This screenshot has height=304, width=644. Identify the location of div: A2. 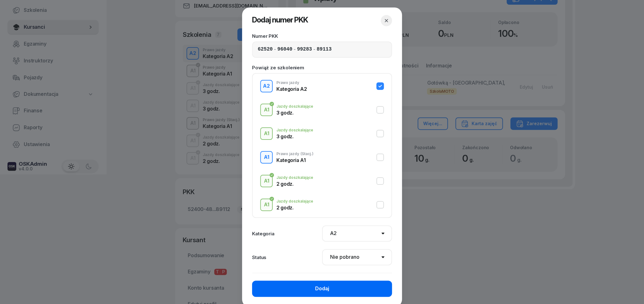
(266, 86).